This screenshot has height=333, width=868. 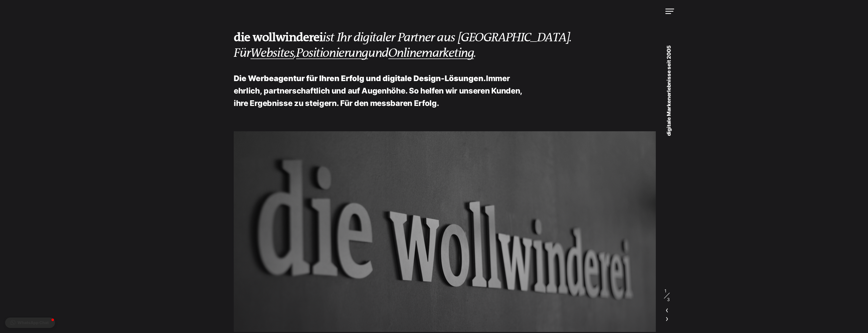 I want to click on span: 1, so click(x=667, y=291).